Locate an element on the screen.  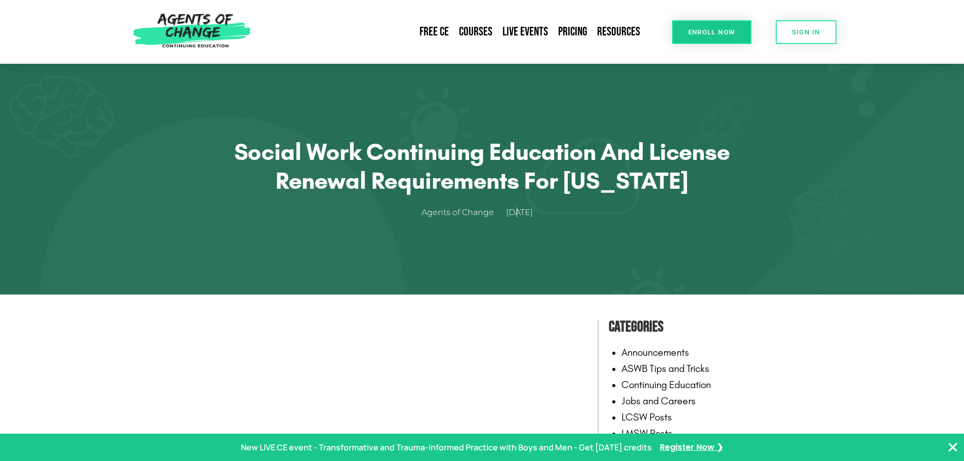
a: Courses is located at coordinates (476, 32).